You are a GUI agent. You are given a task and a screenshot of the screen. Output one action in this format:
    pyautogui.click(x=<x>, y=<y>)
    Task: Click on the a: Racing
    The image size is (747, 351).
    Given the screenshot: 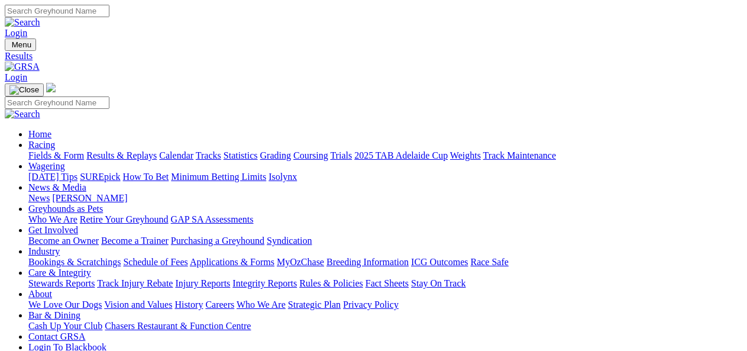 What is the action you would take?
    pyautogui.click(x=41, y=144)
    